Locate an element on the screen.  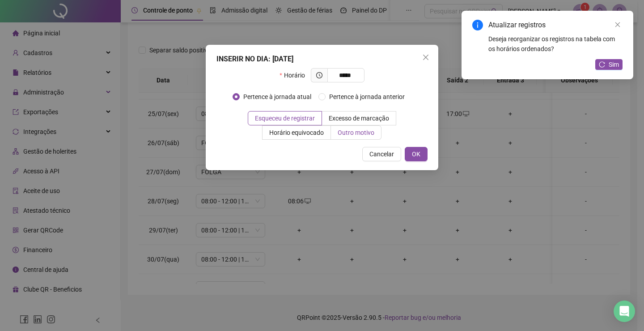
a: Close is located at coordinates (618, 25).